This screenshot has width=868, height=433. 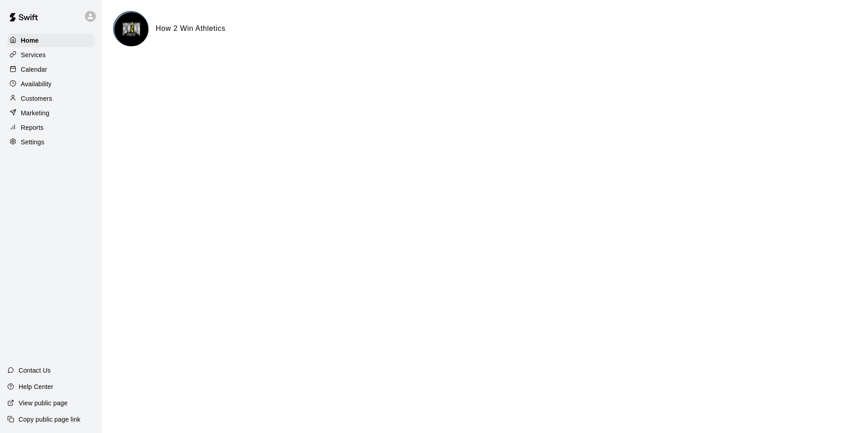 What do you see at coordinates (34, 371) in the screenshot?
I see `p: Contact Us` at bounding box center [34, 371].